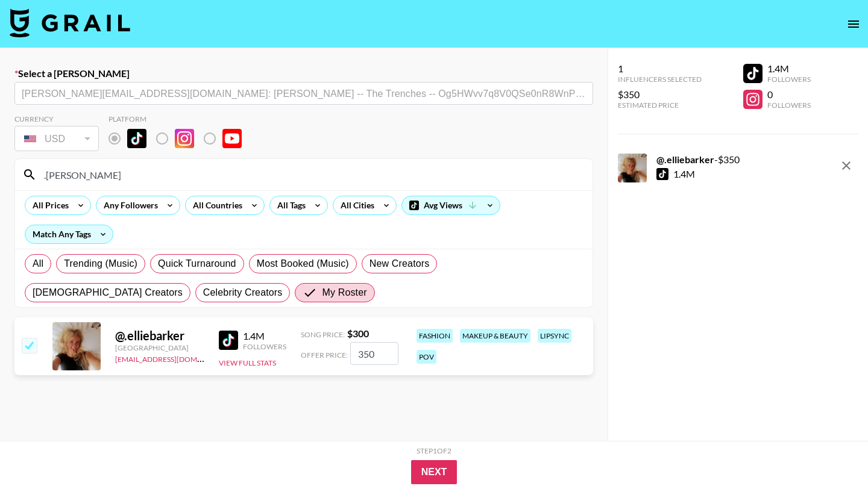 The width and height of the screenshot is (868, 489). Describe the element at coordinates (180, 119) in the screenshot. I see `div: Platform` at that location.